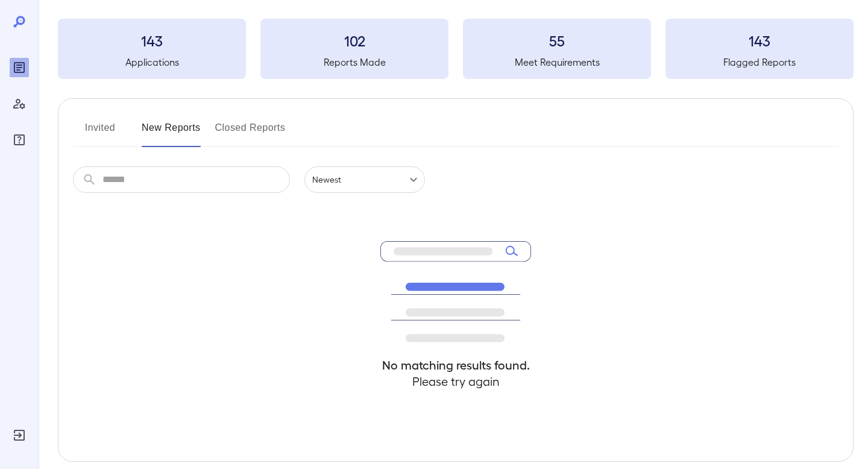 Image resolution: width=868 pixels, height=469 pixels. What do you see at coordinates (760, 62) in the screenshot?
I see `h5: Flagged Reports` at bounding box center [760, 62].